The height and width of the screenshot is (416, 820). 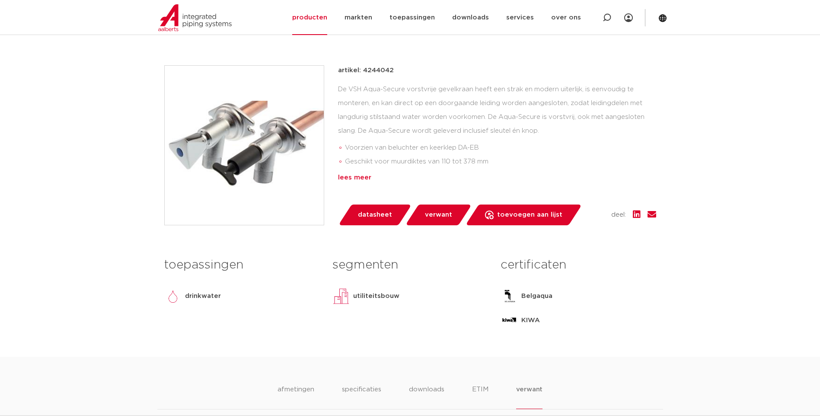 I want to click on h3: toepassingen, so click(x=242, y=265).